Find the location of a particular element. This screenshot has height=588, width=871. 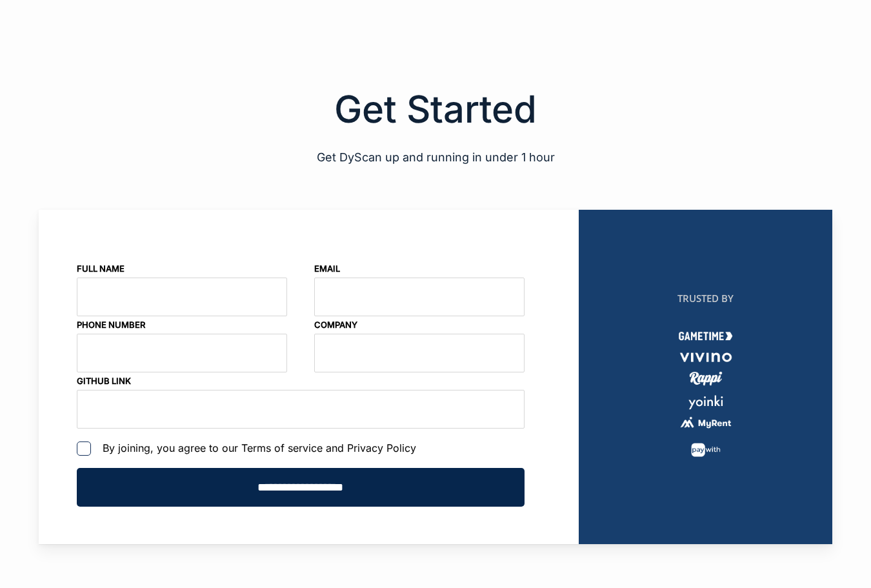

h2: TRUSTED BY is located at coordinates (706, 298).